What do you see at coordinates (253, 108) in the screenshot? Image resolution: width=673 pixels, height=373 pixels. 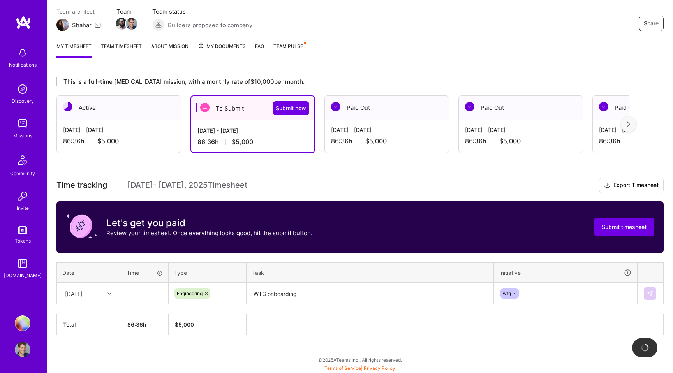 I see `div: To Submit` at bounding box center [253, 108].